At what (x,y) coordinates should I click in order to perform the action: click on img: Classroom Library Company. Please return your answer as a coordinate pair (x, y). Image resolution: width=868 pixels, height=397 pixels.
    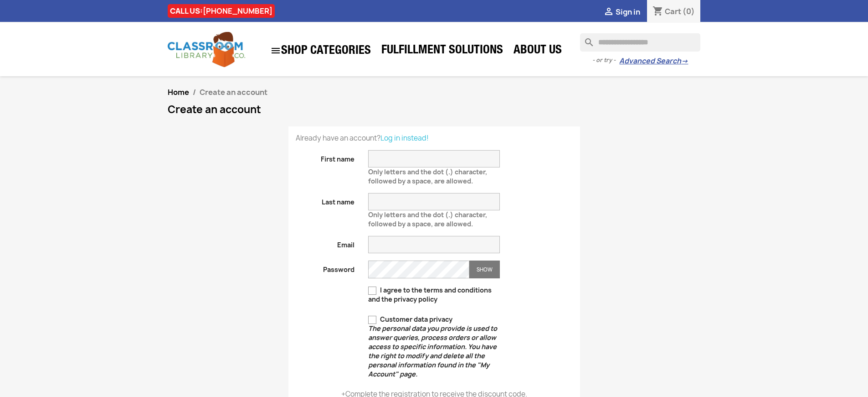
    Looking at the image, I should click on (207, 49).